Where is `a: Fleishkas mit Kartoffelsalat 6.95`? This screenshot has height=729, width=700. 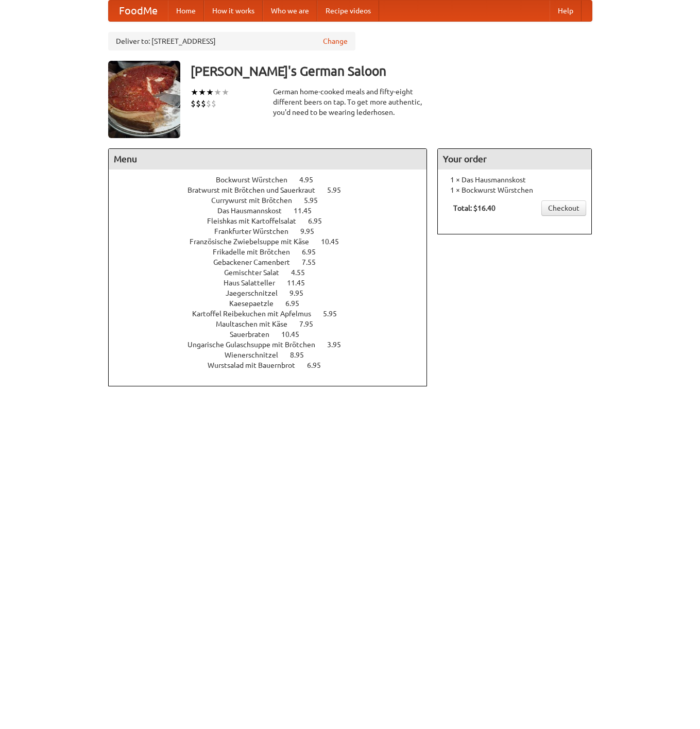 a: Fleishkas mit Kartoffelsalat 6.95 is located at coordinates (274, 221).